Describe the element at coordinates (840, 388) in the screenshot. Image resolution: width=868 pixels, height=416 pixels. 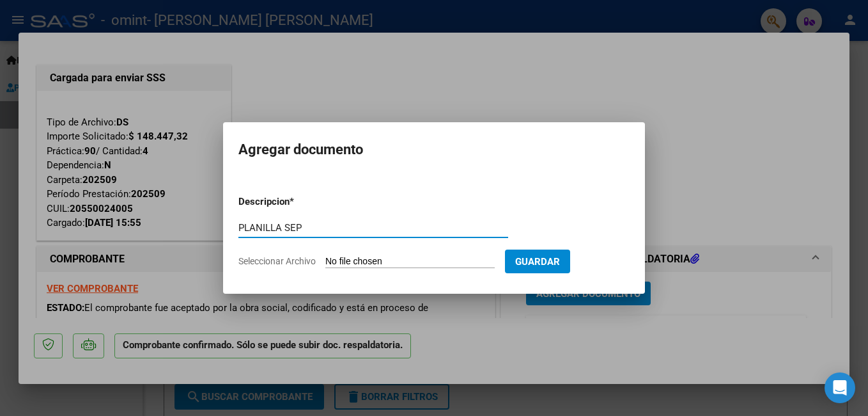
I see `div: Open Intercom Messenger` at that location.